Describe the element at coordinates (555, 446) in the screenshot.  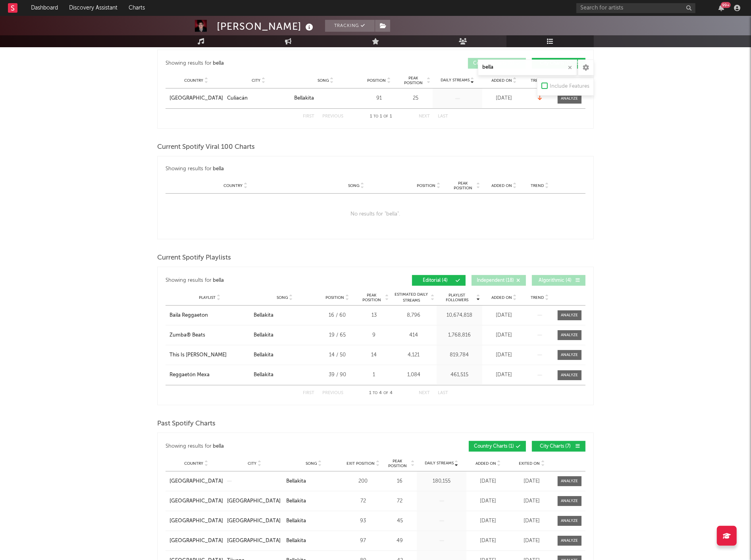
I see `span: City Charts ( 7 )` at that location.